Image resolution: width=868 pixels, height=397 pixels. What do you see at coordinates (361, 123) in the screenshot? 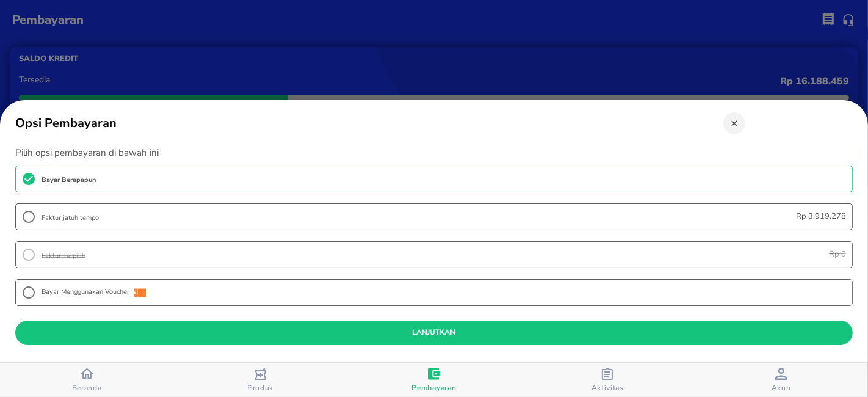
I see `h6: Opsi Pembayaran` at bounding box center [361, 123].